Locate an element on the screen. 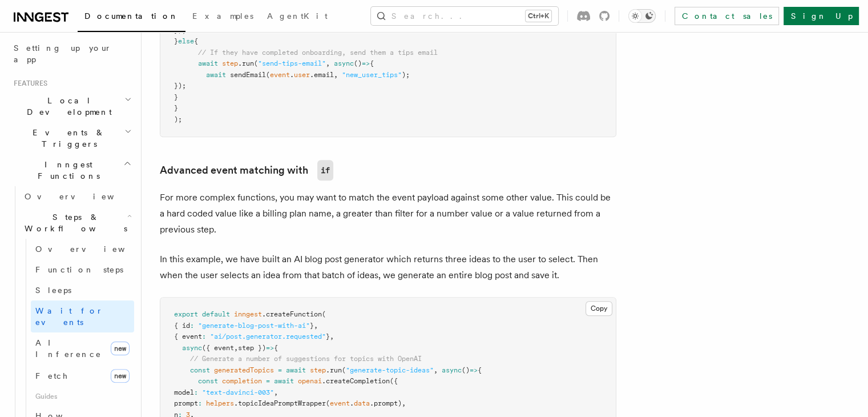 The height and width of the screenshot is (417, 868). span: "ai/post.generator.requested" is located at coordinates (268, 337).